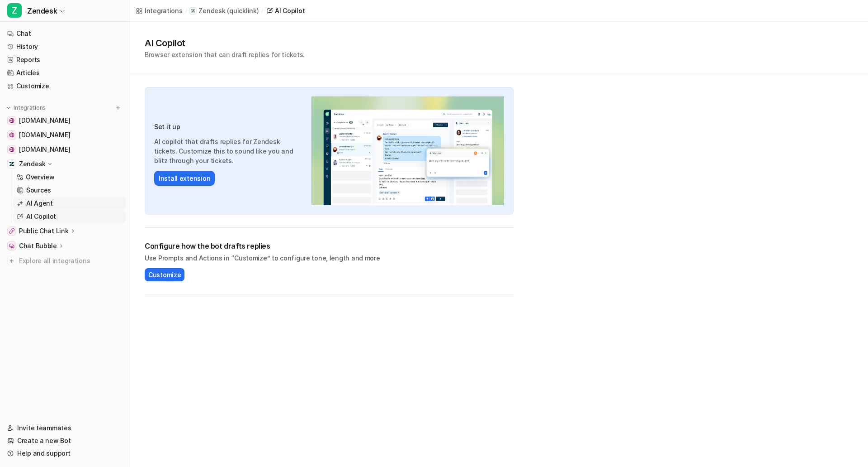 The image size is (868, 467). Describe the element at coordinates (164, 11) in the screenshot. I see `div: Integrations` at that location.